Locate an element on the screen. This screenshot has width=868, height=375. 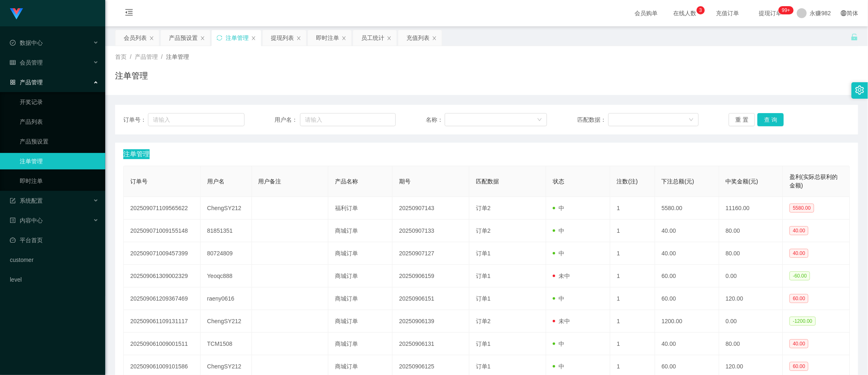
td: 1200.00 is located at coordinates (687, 321).